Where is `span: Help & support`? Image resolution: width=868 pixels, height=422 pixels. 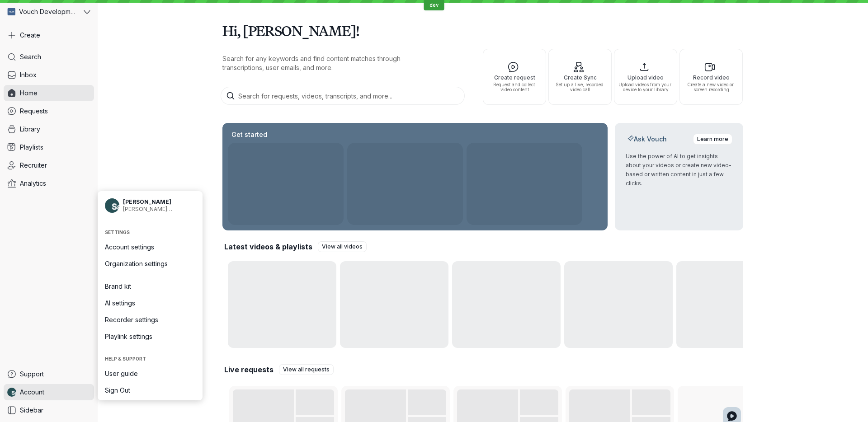 span: Help & support is located at coordinates (150, 359).